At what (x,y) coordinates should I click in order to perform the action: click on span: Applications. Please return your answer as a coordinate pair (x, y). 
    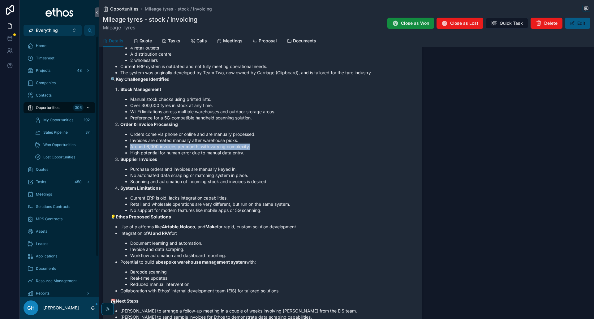
    Looking at the image, I should click on (46, 256).